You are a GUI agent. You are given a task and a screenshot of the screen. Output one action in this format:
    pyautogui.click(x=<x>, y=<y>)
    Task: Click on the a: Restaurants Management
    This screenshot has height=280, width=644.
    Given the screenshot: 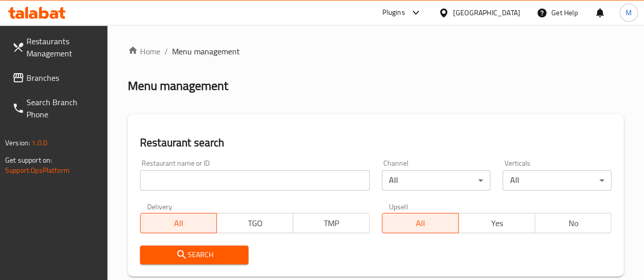 What is the action you would take?
    pyautogui.click(x=56, y=47)
    